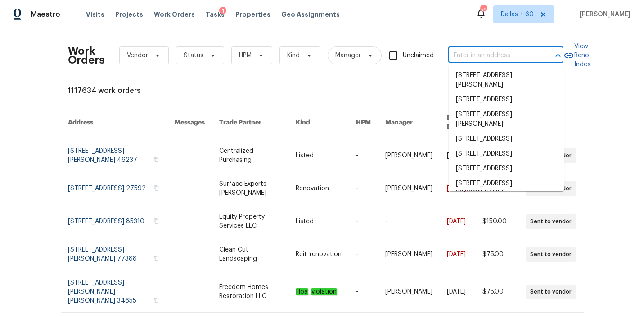  What do you see at coordinates (409, 122) in the screenshot?
I see `th: Manager` at bounding box center [409, 122].